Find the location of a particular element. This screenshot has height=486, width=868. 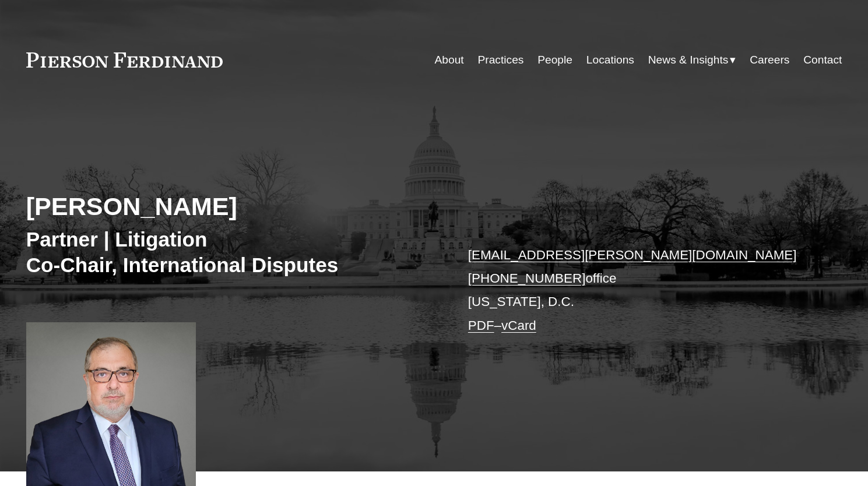

a: vCard is located at coordinates (519, 325).